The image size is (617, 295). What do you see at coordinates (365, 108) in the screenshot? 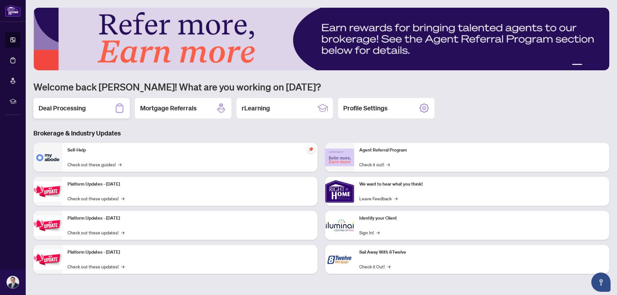
I see `h2: Profile Settings` at bounding box center [365, 108].